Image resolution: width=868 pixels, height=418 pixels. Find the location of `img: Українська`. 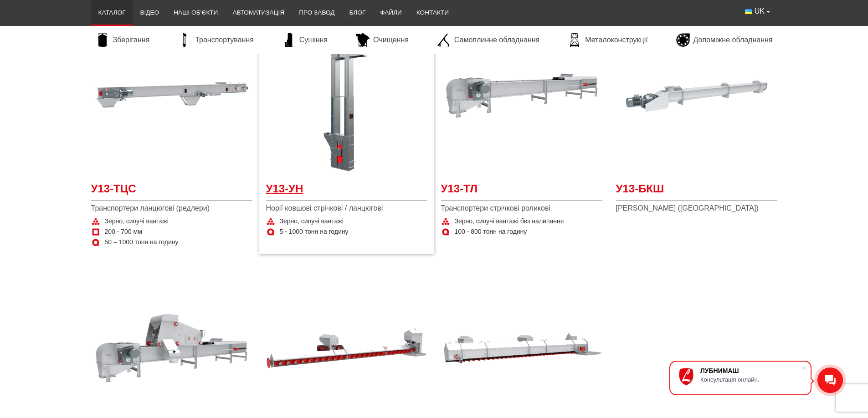

img: Українська is located at coordinates (748, 12).